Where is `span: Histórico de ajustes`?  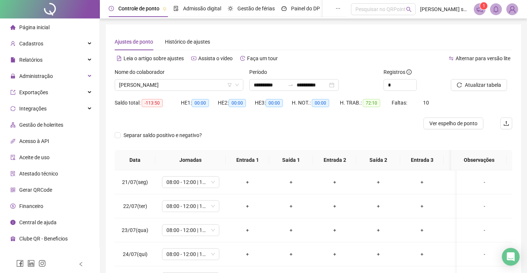
span: Histórico de ajustes is located at coordinates (187, 42).